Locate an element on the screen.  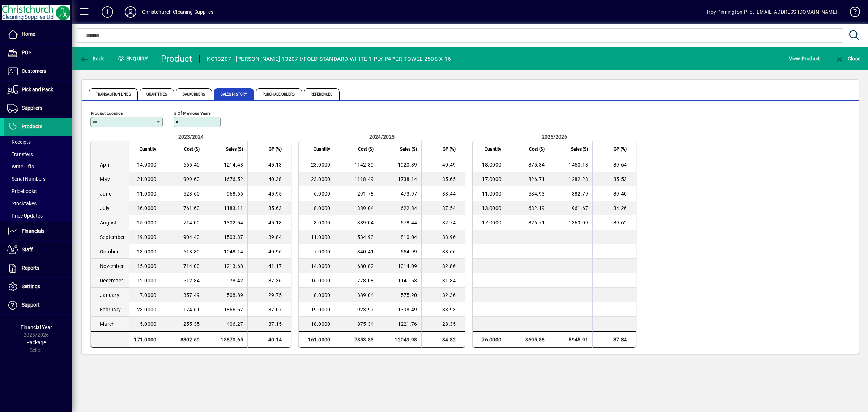
span: Sales ($) is located at coordinates (579, 149).